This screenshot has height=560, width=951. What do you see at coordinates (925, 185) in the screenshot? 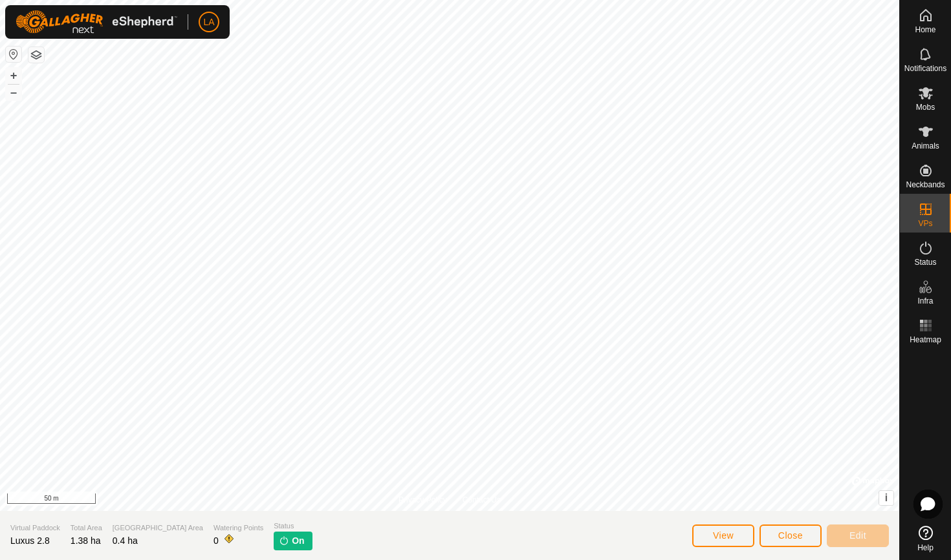
I see `span: Neckbands` at bounding box center [925, 185].